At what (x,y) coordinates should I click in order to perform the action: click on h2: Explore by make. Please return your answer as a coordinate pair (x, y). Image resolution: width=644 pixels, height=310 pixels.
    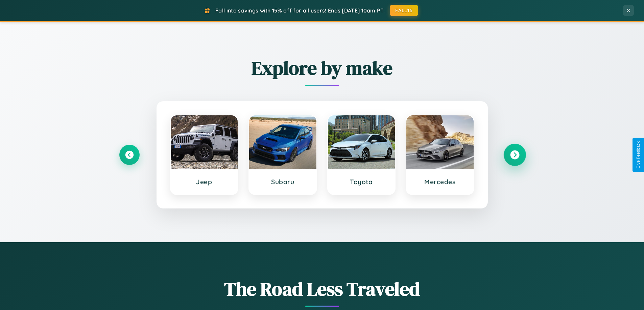
    Looking at the image, I should click on (322, 68).